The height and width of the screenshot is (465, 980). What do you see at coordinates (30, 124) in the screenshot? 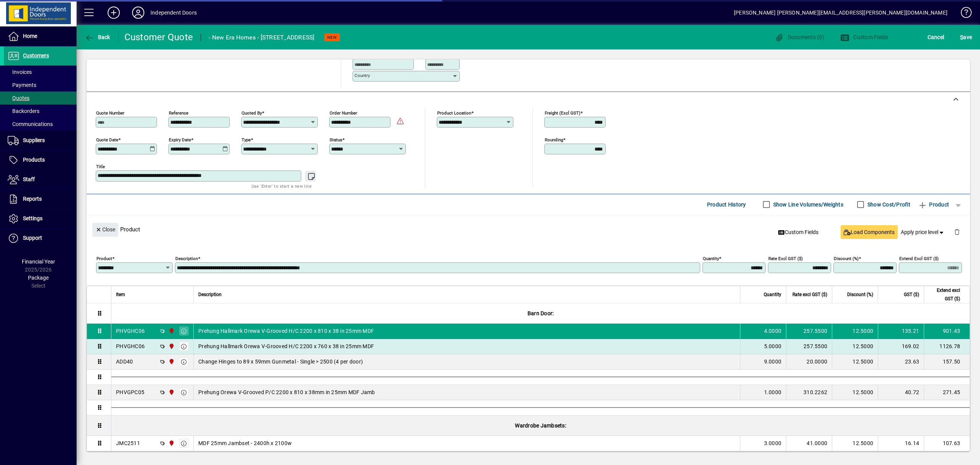
I see `span: Communications` at bounding box center [30, 124].